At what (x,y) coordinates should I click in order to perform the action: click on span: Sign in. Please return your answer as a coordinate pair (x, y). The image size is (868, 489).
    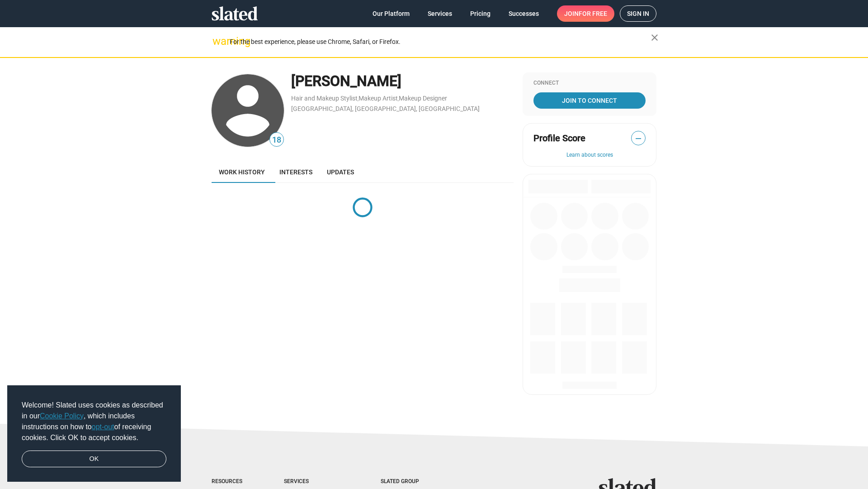
    Looking at the image, I should click on (638, 14).